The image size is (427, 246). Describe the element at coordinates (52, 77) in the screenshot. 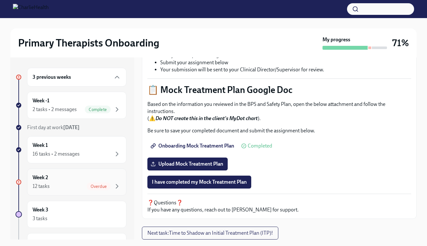

I see `h6: 3 previous weeks` at that location.